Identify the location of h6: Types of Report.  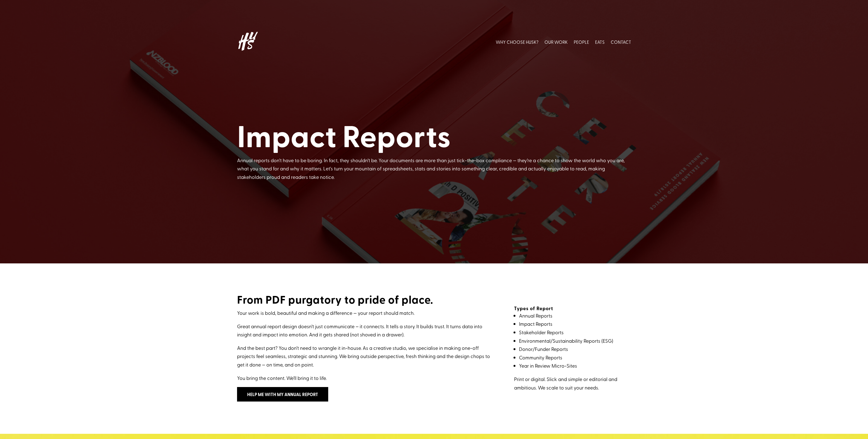
(572, 309).